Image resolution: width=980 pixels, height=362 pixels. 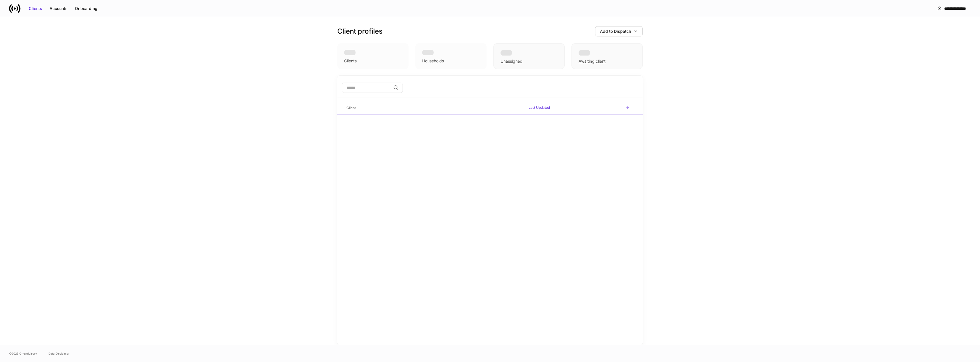 I want to click on h6: Client, so click(x=351, y=108).